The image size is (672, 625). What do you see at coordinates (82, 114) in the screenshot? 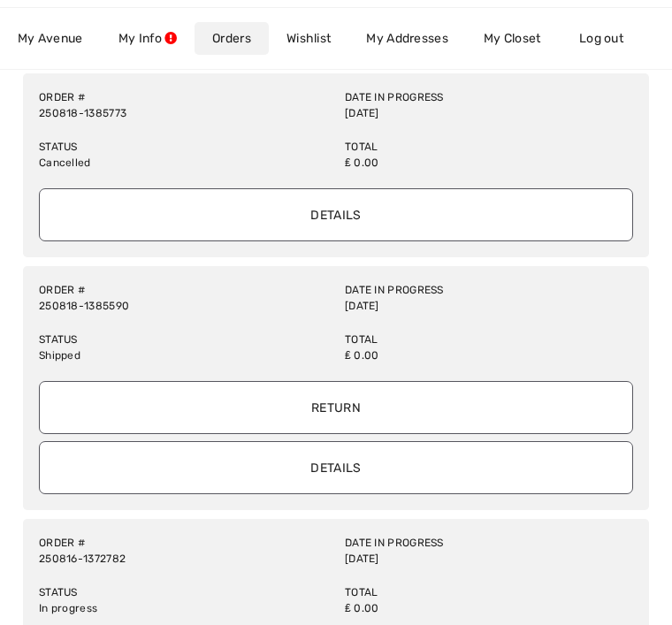
I see `a: 250818-1385773` at bounding box center [82, 114].